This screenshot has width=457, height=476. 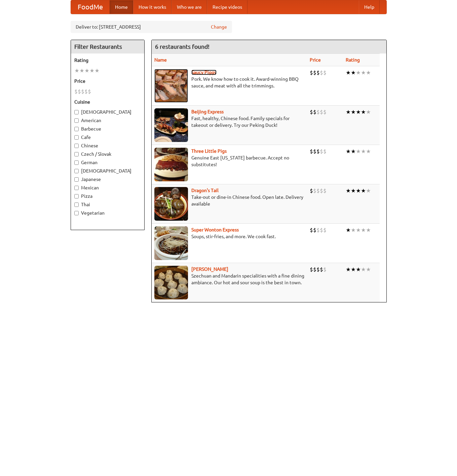 I want to click on label: Japanese, so click(x=108, y=179).